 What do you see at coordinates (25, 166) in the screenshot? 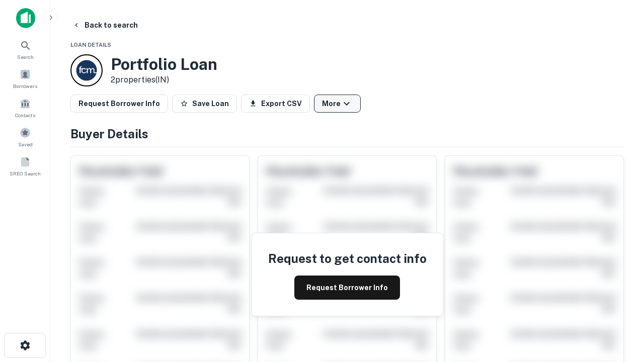
I see `a: SREO Search` at bounding box center [25, 166].